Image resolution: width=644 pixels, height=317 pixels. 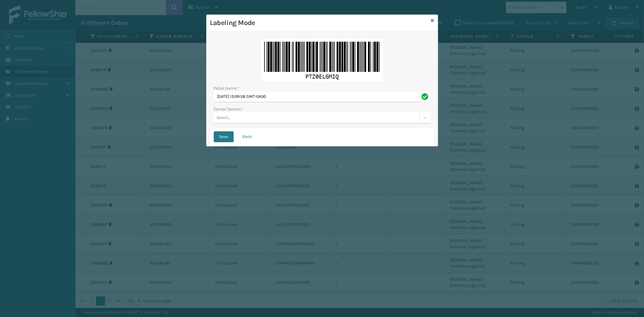 What do you see at coordinates (226, 88) in the screenshot?
I see `label: Pallet Name` at bounding box center [226, 88].